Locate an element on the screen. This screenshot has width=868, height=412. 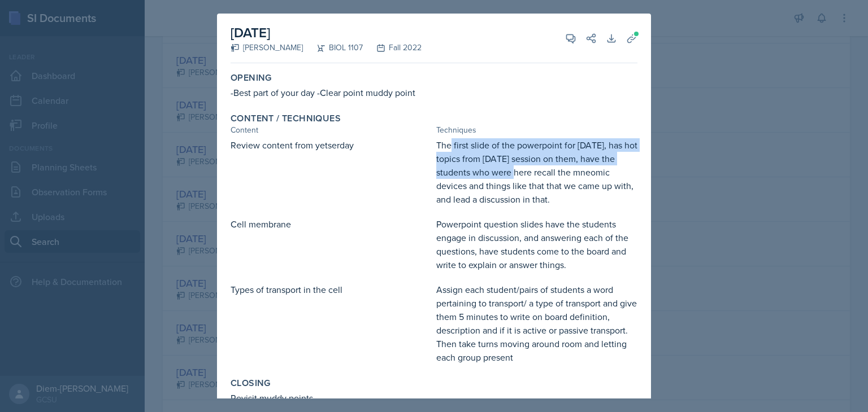
div: Assign each student/pairs of students a word pertaining to transport/ a type of transport and giv... is located at coordinates (537, 323).